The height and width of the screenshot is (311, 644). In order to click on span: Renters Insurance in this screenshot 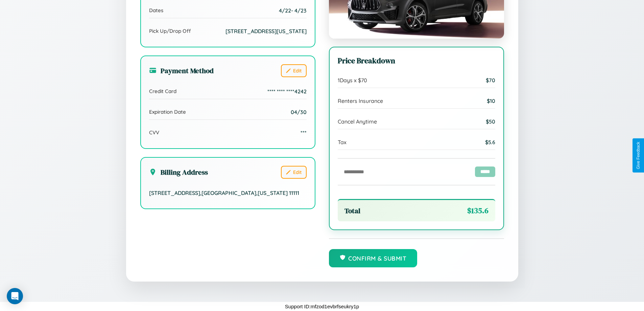, I will do `click(360, 101)`.